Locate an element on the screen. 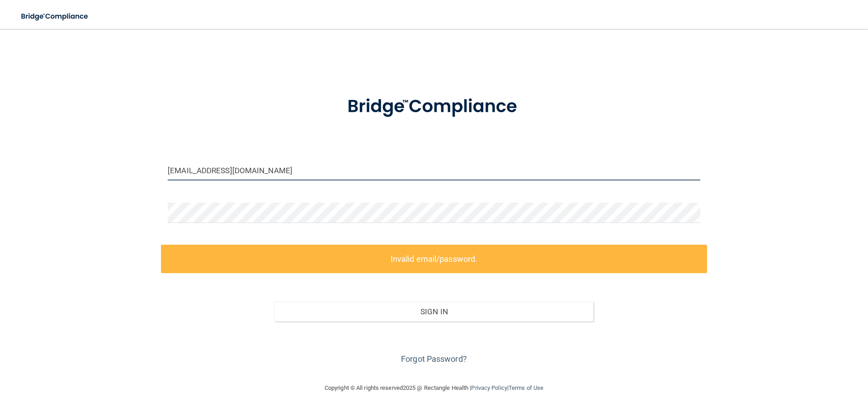 The width and height of the screenshot is (868, 412). a: Terms of Use is located at coordinates (526, 387).